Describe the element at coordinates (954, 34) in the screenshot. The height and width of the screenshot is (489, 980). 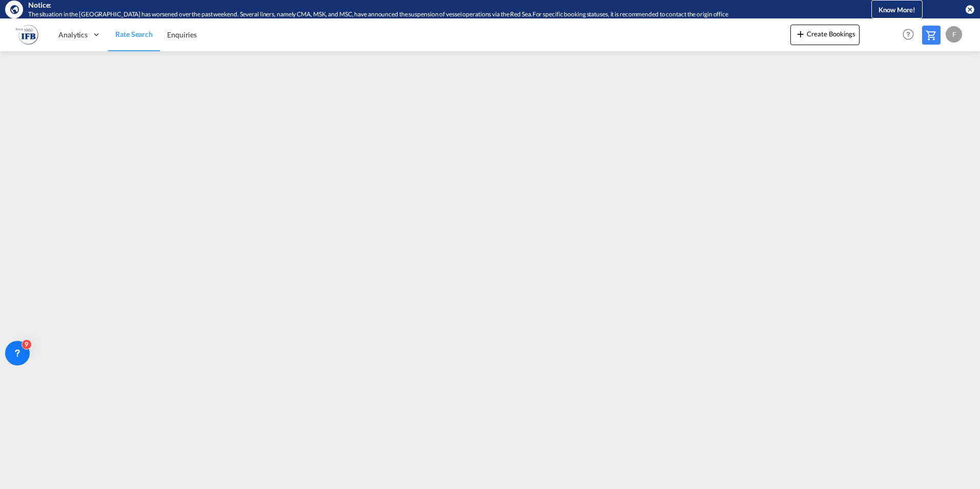
I see `div: F` at that location.